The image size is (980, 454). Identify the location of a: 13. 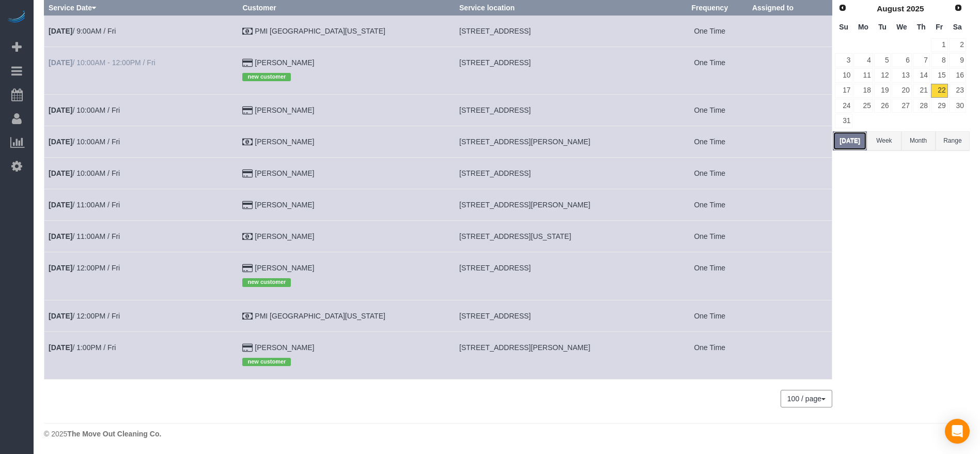
(902, 75).